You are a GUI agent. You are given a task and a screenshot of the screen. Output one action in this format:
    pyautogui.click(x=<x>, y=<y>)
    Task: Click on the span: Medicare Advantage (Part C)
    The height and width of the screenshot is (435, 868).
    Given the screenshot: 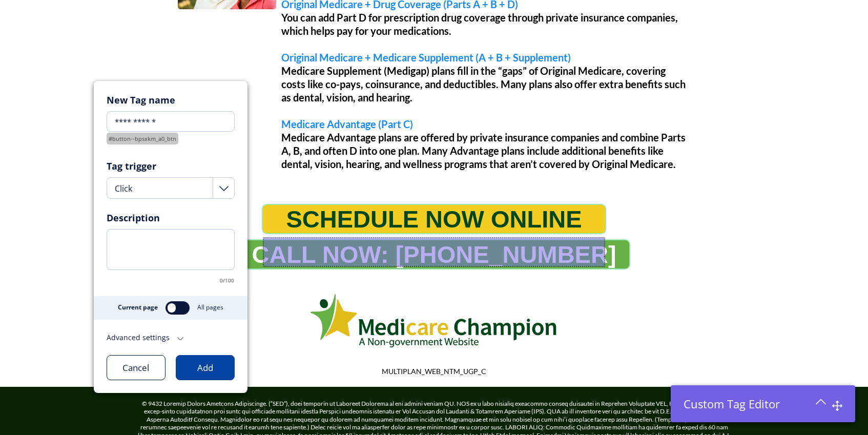 What is the action you would take?
    pyautogui.click(x=347, y=124)
    